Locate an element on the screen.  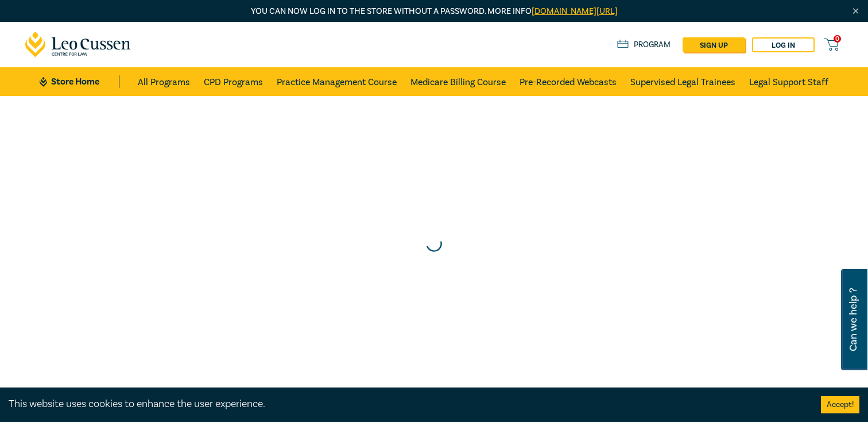
p: You can now log in to the store without a password. More info is located at coordinates (434, 12).